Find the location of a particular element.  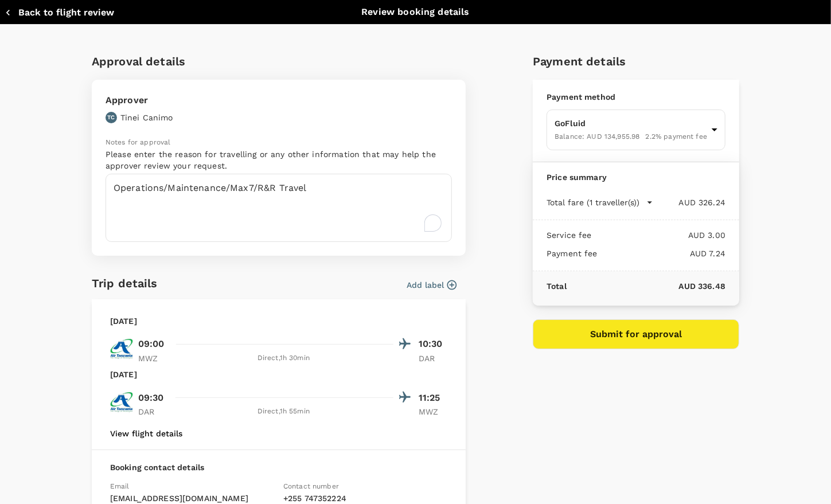

span: Email is located at coordinates (120, 486).